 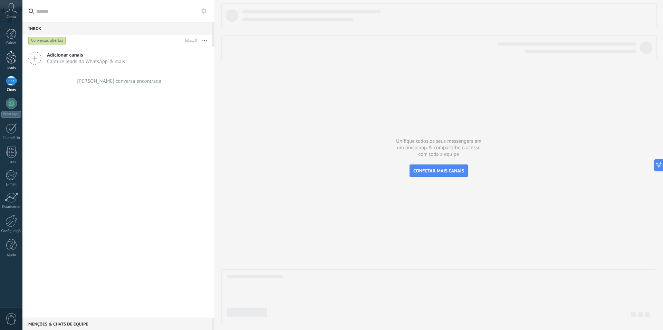 What do you see at coordinates (438, 171) in the screenshot?
I see `span: CONECTAR MAIS CANAIS` at bounding box center [438, 171].